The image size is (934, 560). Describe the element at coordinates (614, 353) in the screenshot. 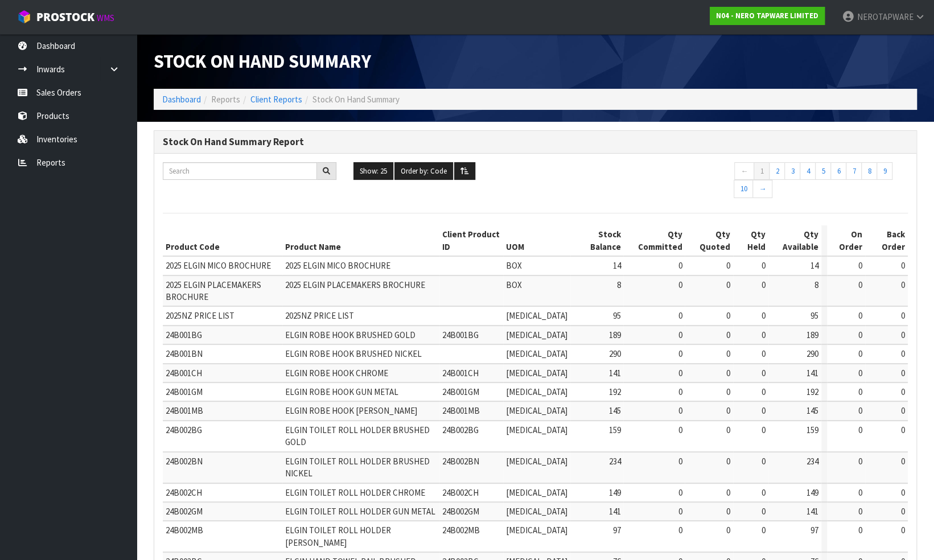

I see `span: 290` at that location.